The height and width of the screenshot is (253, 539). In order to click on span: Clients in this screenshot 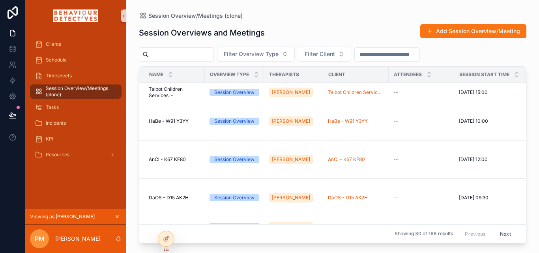, I will do `click(53, 44)`.